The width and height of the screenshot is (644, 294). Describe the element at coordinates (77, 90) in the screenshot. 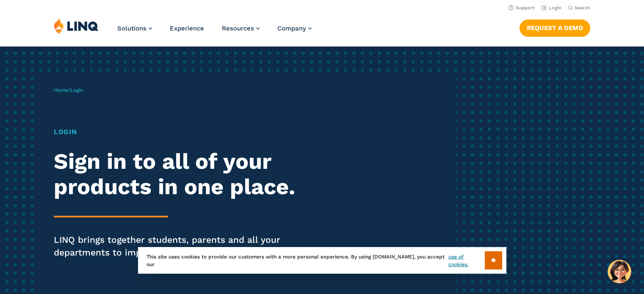

I see `span: Login` at that location.